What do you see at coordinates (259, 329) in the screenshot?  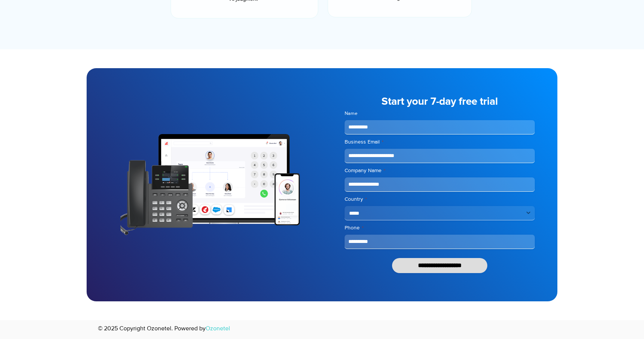 I see `p: © 2025 Copyright Ozonetel. Powered by` at bounding box center [259, 329].